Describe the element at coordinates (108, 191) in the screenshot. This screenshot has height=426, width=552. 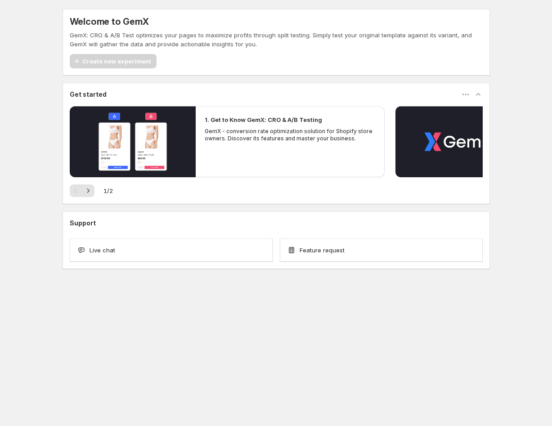
I see `span: 1 / 2` at that location.